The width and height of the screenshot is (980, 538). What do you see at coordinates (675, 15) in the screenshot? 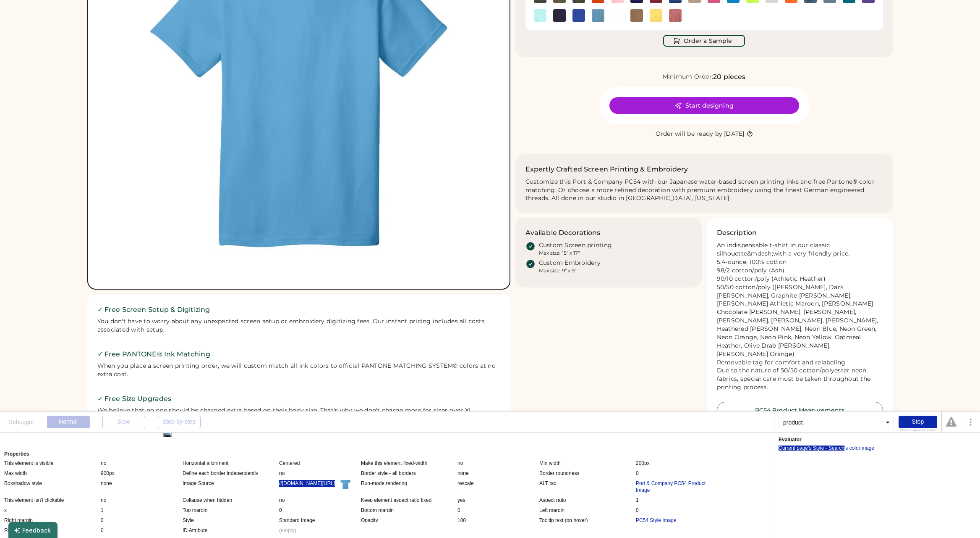
I see `div: Zinnia` at bounding box center [675, 15].